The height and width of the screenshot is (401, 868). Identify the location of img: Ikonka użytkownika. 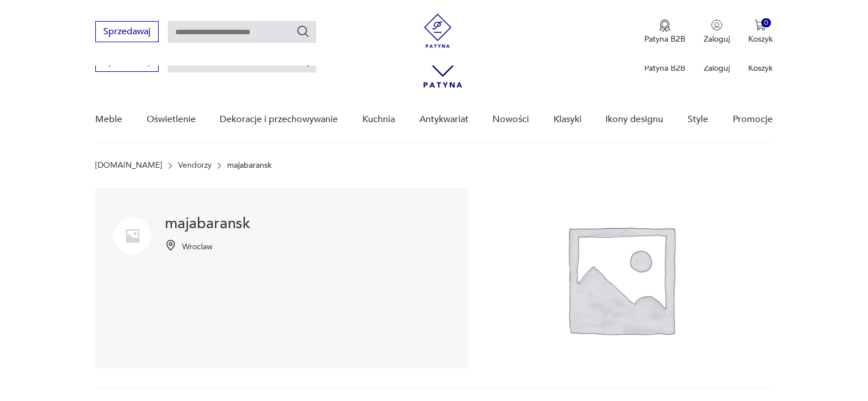
(717, 25).